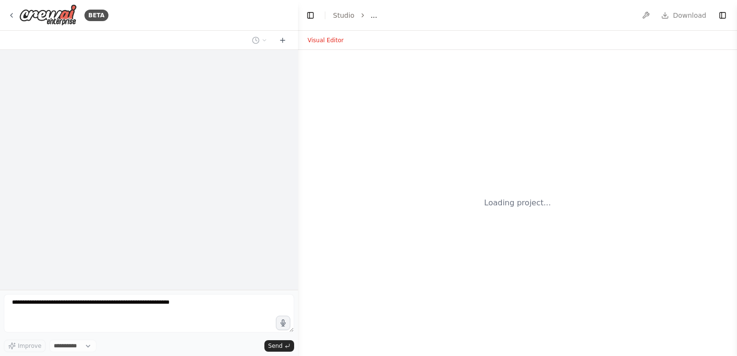 The width and height of the screenshot is (737, 356). What do you see at coordinates (344, 15) in the screenshot?
I see `a: Studio` at bounding box center [344, 15].